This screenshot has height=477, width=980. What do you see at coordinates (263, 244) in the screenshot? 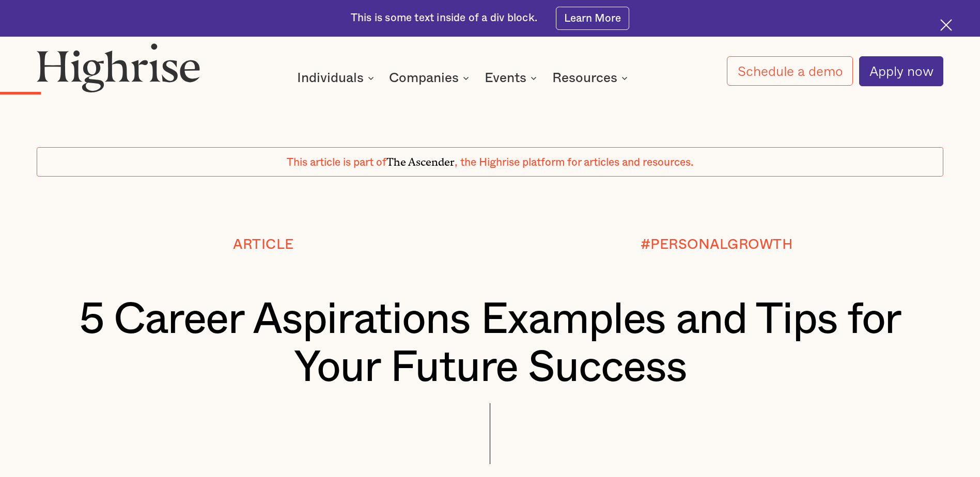
I see `div: Article` at bounding box center [263, 244].